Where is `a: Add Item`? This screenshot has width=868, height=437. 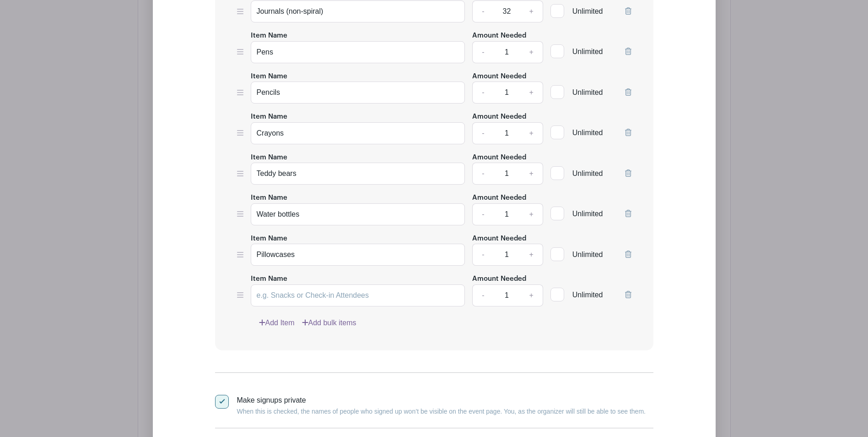 a: Add Item is located at coordinates (277, 323).